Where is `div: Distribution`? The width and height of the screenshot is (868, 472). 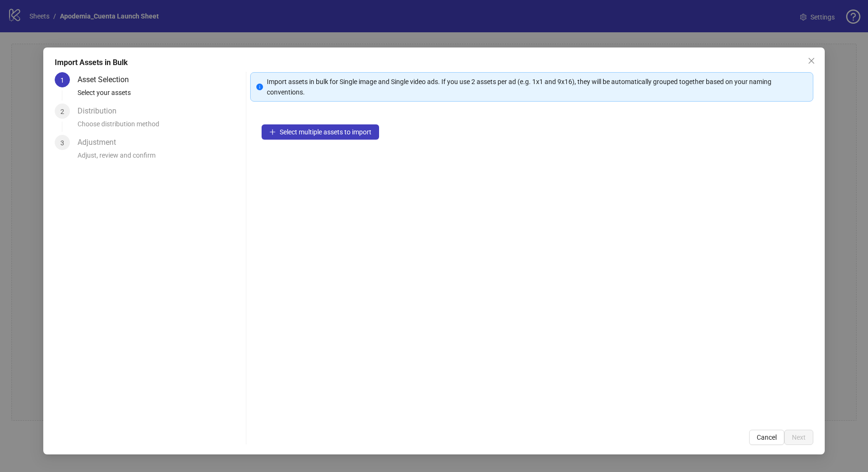 div: Distribution is located at coordinates (101, 111).